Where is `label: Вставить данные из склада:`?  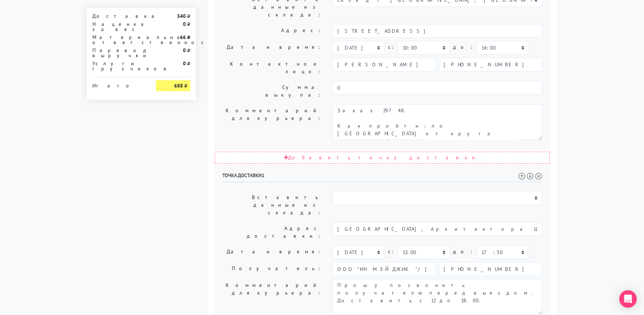
label: Вставить данные из склада: is located at coordinates (272, 205).